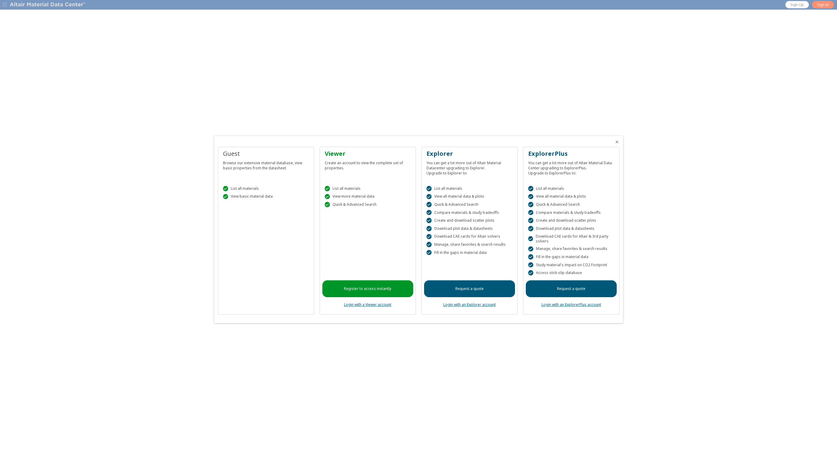 This screenshot has width=837, height=459. What do you see at coordinates (470, 154) in the screenshot?
I see `div: Explorer` at bounding box center [470, 154].